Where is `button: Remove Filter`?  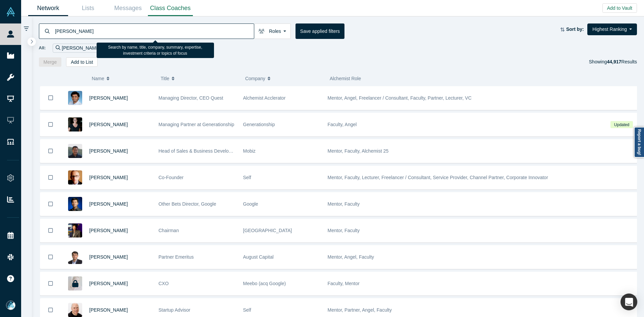 button: Remove Filter is located at coordinates (102, 48).